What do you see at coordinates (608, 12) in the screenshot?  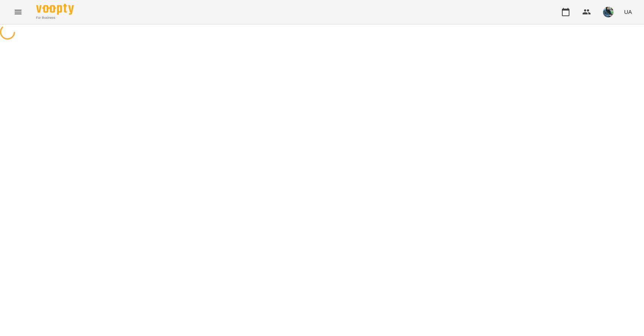 I see `img: 279930827415d9cea2993728a837c773.jpg` at bounding box center [608, 12].